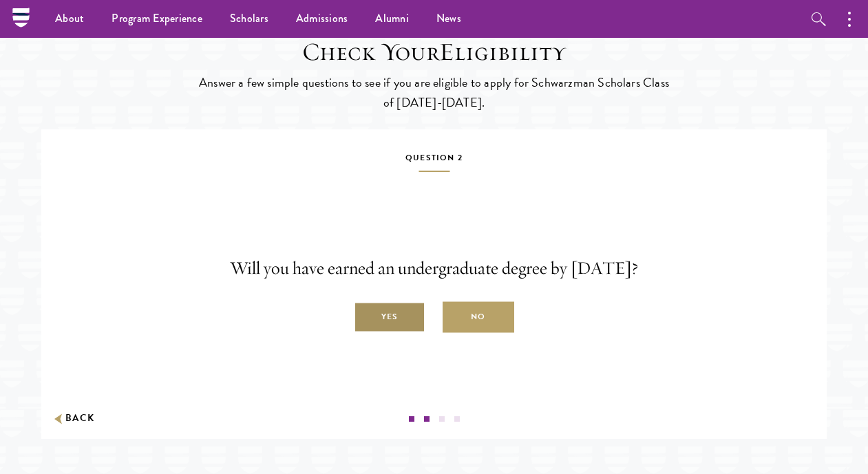  Describe the element at coordinates (478, 317) in the screenshot. I see `label: No` at that location.